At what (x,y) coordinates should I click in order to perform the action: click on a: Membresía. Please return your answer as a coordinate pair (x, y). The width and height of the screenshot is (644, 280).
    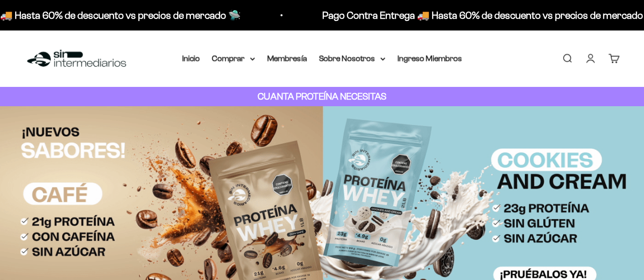
    Looking at the image, I should click on (287, 58).